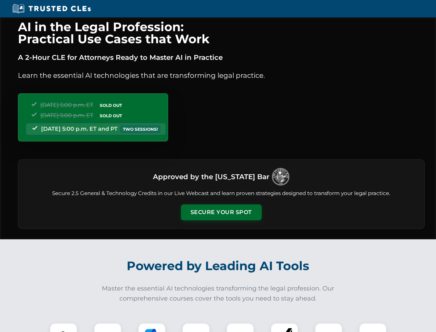  Describe the element at coordinates (51, 9) in the screenshot. I see `img: Trusted CLEs` at that location.